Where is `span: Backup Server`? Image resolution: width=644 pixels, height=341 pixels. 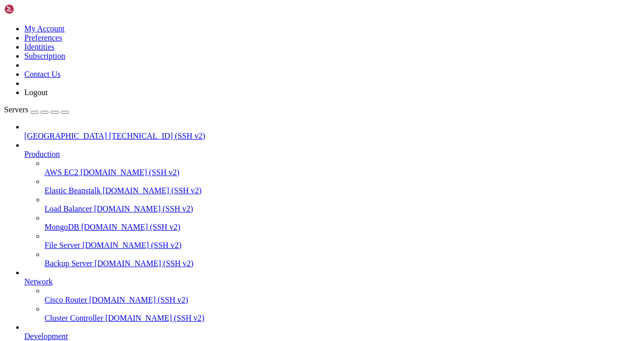 span: Backup Server is located at coordinates (69, 263).